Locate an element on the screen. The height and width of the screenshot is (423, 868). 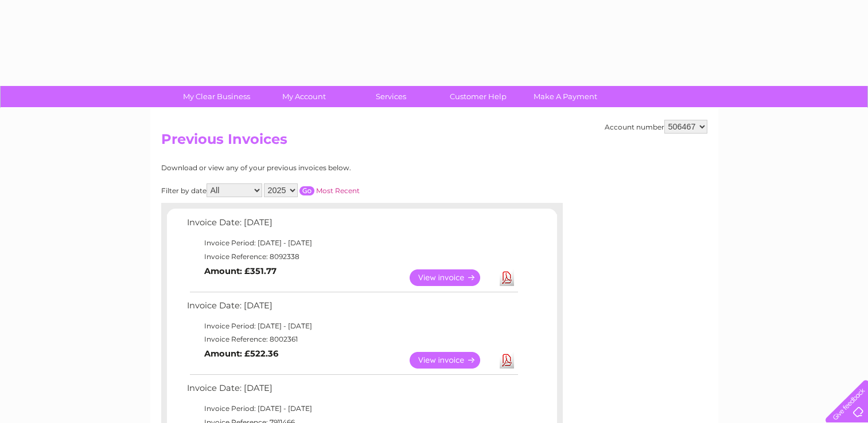
div: Download or view any of your previous invoices below. is located at coordinates (312, 168).